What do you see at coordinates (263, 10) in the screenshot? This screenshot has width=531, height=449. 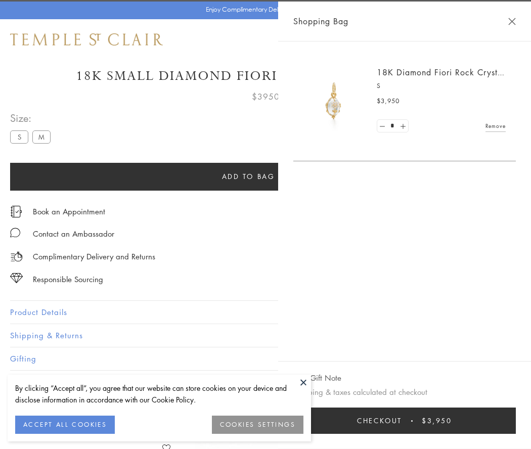 I see `p: Enjoy Complimentary Delivery & Returns` at bounding box center [263, 10].